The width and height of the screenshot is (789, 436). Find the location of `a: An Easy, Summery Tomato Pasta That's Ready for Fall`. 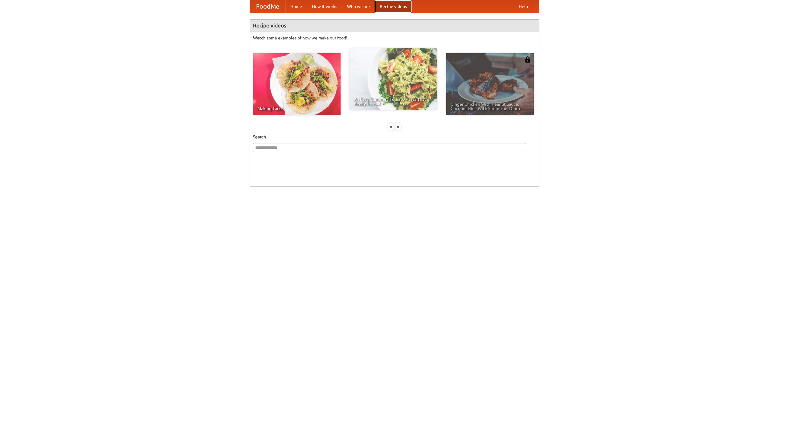

a: An Easy, Summery Tomato Pasta That's Ready for Fall is located at coordinates (393, 79).